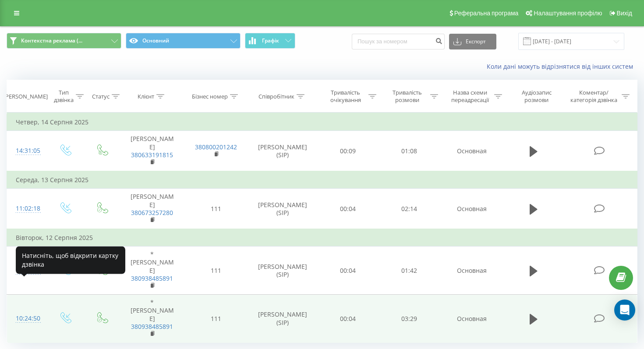 Image resolution: width=644 pixels, height=349 pixels. I want to click on span: Графік, so click(270, 41).